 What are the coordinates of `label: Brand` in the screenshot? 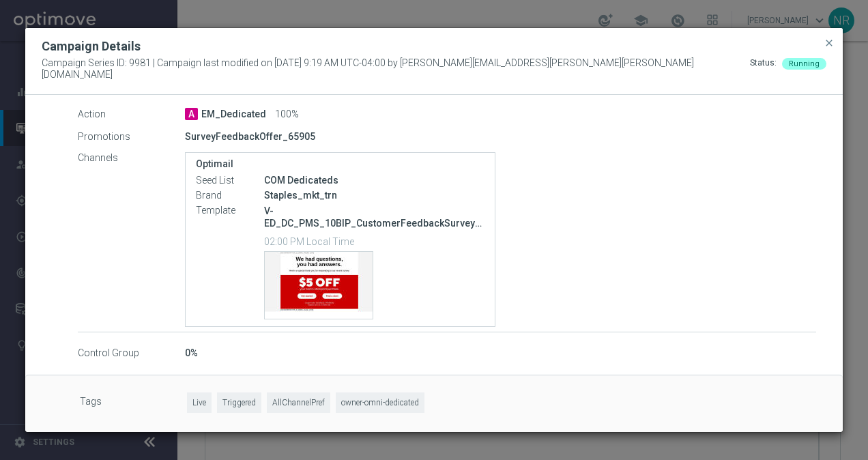 It's located at (230, 196).